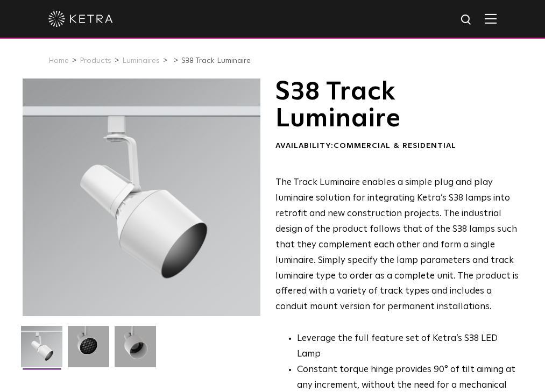  What do you see at coordinates (141, 61) in the screenshot?
I see `a: Luminaires` at bounding box center [141, 61].